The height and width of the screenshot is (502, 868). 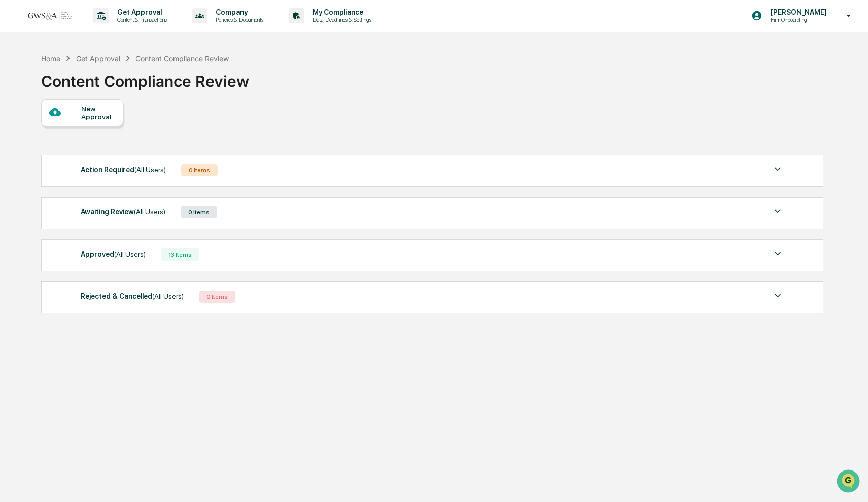 What do you see at coordinates (104, 133) in the screenshot?
I see `span: Attestations` at bounding box center [104, 133].